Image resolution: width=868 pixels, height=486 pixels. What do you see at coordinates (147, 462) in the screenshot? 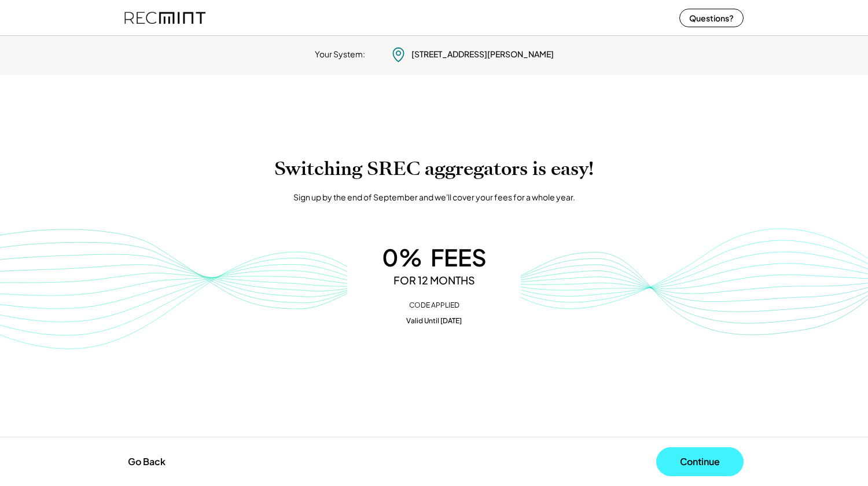
I see `button: Go Back` at bounding box center [147, 462].